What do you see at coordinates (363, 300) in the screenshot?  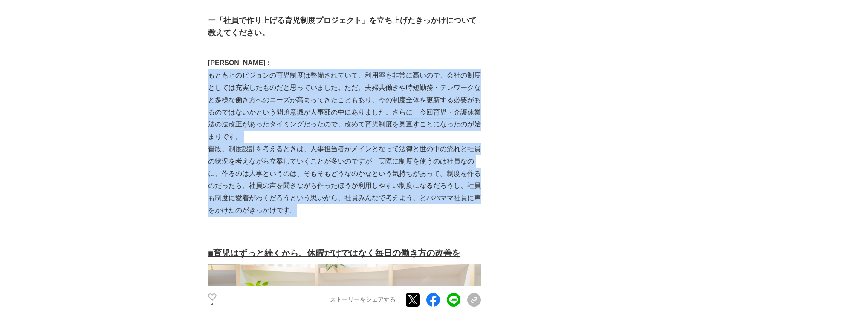 I see `p: ストーリーをシェアする` at bounding box center [363, 300].